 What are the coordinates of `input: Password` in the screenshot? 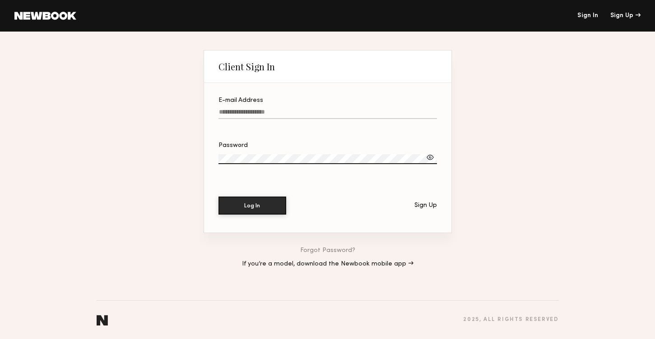 It's located at (328, 159).